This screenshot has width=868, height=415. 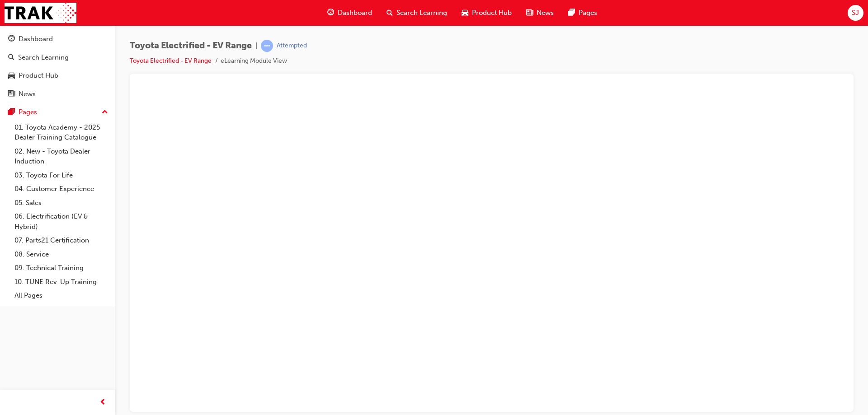 I want to click on span: prev-icon, so click(x=103, y=402).